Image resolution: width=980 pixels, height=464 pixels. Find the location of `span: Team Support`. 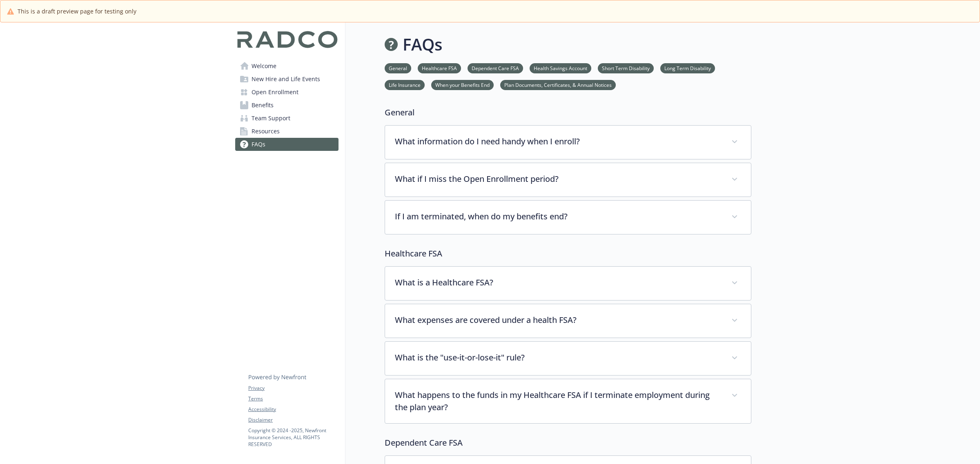

span: Team Support is located at coordinates (271, 118).